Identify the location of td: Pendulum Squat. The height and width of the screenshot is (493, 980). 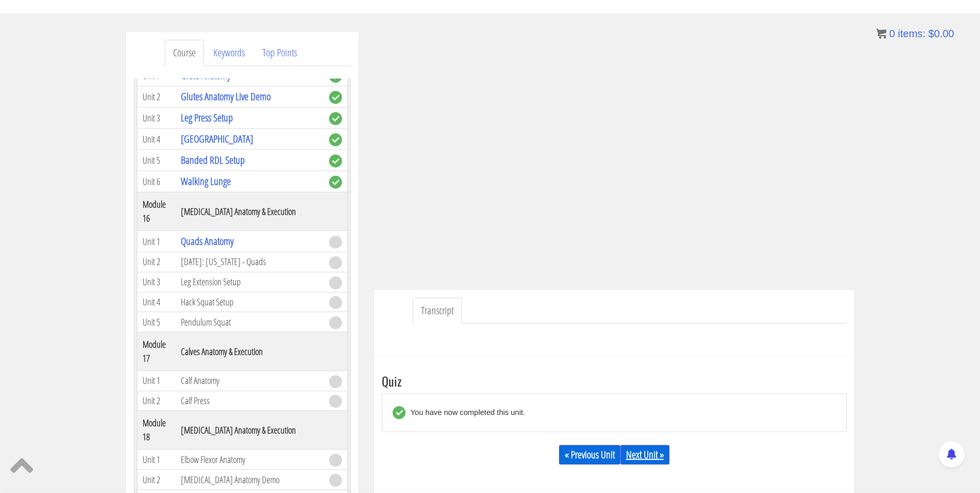
(249, 322).